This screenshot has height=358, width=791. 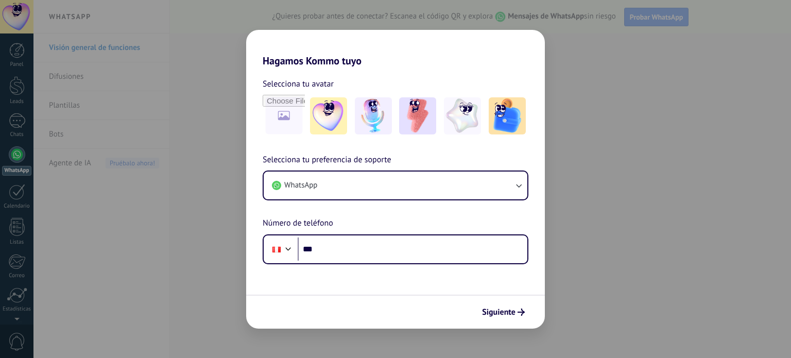 I want to click on span: WhatsApp, so click(x=301, y=185).